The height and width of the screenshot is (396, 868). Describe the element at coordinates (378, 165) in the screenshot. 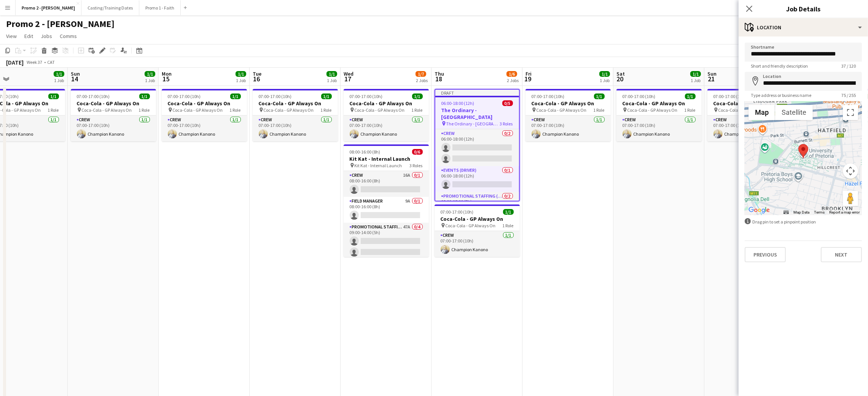

I see `span: Kit Kat - Internal Launch` at that location.